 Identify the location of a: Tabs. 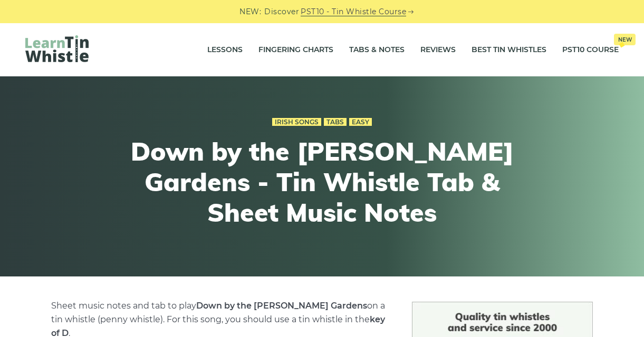
(335, 122).